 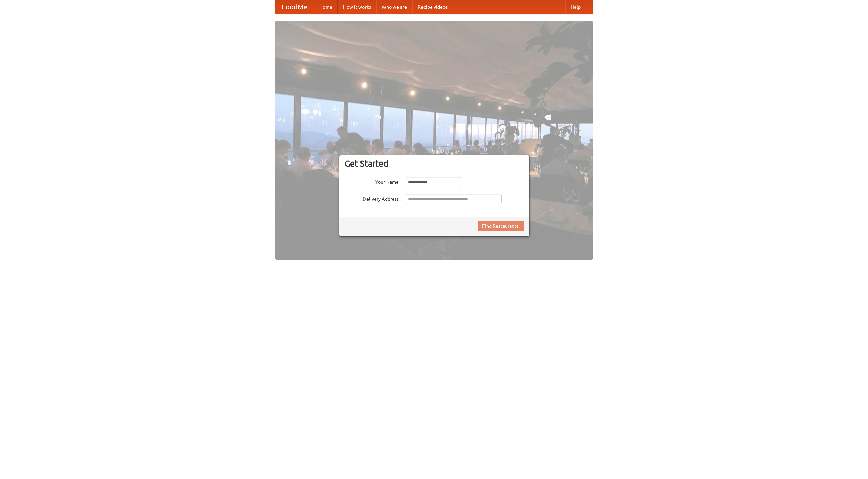 What do you see at coordinates (371, 198) in the screenshot?
I see `label: Delivery Address` at bounding box center [371, 198].